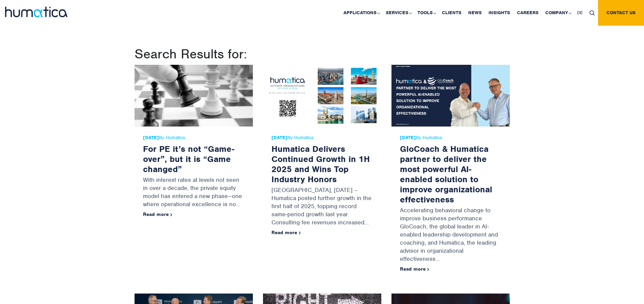 This screenshot has width=644, height=304. What do you see at coordinates (189, 159) in the screenshot?
I see `a: For PE it’s not “Game-over”, but it is “Game changed”` at bounding box center [189, 159].